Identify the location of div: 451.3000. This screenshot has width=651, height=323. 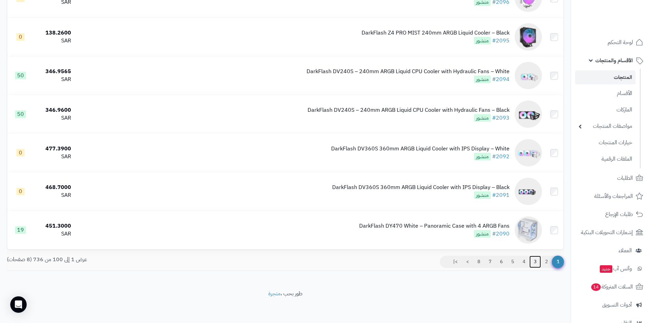
(54, 226).